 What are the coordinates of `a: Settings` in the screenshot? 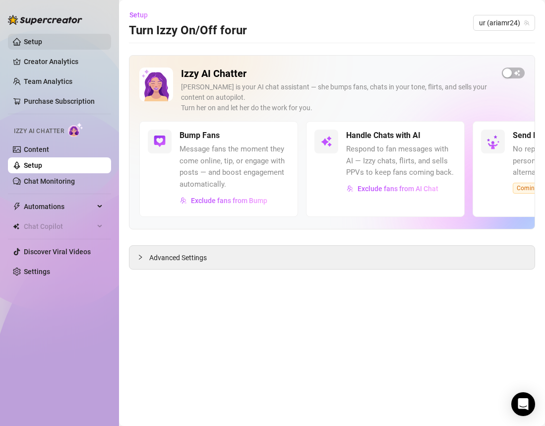 It's located at (37, 271).